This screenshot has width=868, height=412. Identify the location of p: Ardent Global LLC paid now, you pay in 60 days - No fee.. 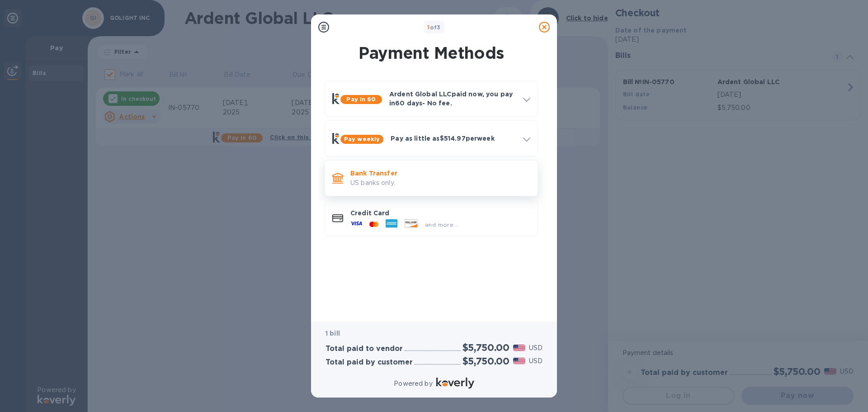
(452, 99).